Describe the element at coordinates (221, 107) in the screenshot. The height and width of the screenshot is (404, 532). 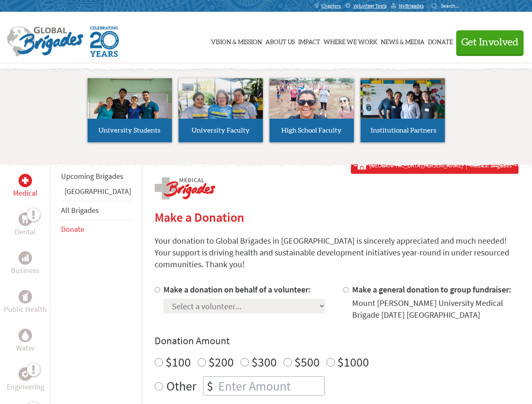
I see `img: menu_brigades_submenu_2.jpg` at that location.